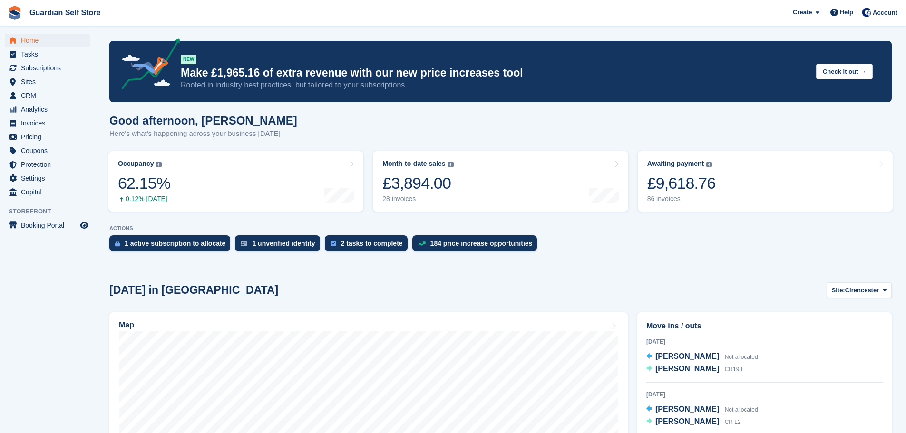  What do you see at coordinates (147, 66) in the screenshot?
I see `img: price-adjustments-announcement-icon-8257ccfd72463d97f412b2fc003d46551f7dbcb40ab6d574587a9cd5c0d94...` at bounding box center [147, 66].